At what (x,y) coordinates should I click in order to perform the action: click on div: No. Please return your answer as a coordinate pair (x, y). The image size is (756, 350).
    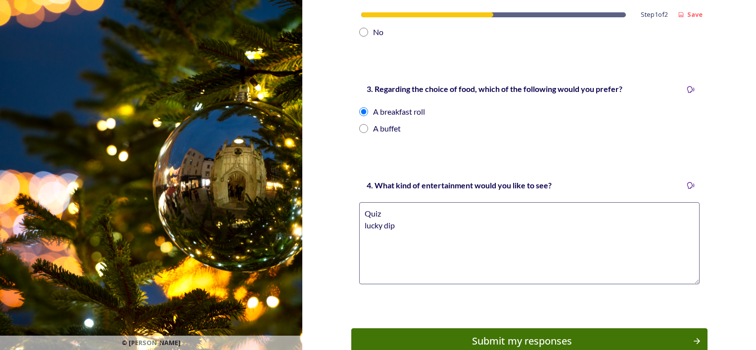
    Looking at the image, I should click on (378, 32).